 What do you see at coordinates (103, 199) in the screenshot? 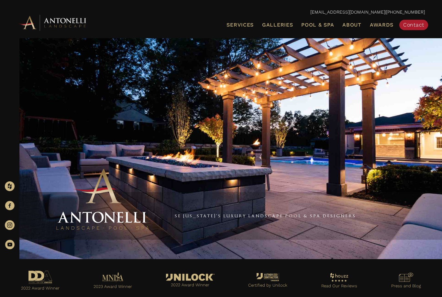
I see `img: Antonelli Stacked Logo` at bounding box center [103, 199].